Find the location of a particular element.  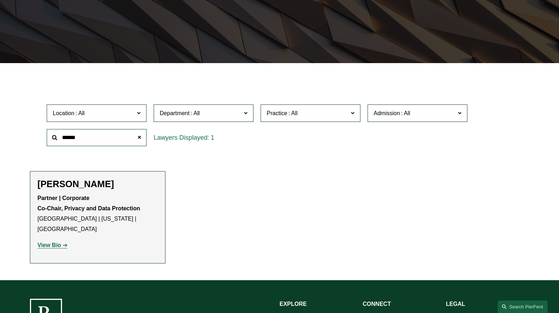

span: 1 is located at coordinates (212, 137).